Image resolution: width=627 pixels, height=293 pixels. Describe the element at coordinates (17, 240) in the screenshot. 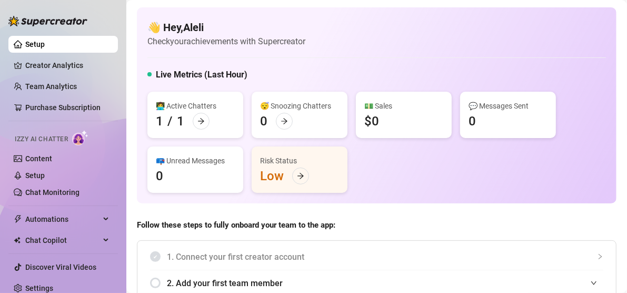

I see `img: Chat Copilot` at that location.